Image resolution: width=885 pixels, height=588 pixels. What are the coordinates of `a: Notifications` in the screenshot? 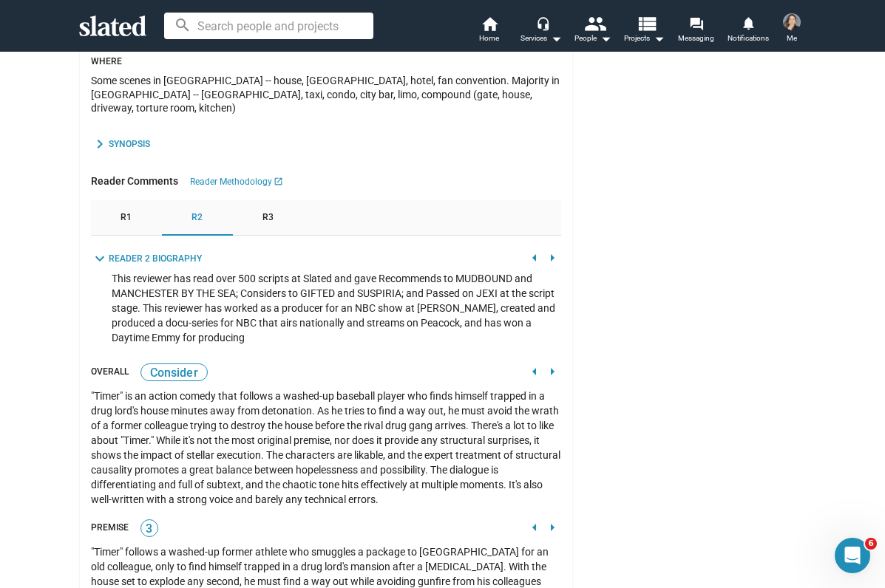 It's located at (748, 31).